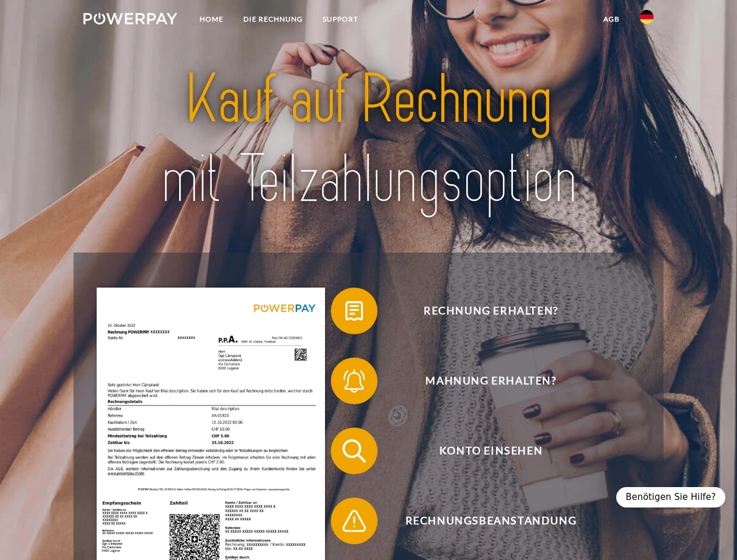  What do you see at coordinates (274, 19) in the screenshot?
I see `a: DIE RECHNUNG` at bounding box center [274, 19].